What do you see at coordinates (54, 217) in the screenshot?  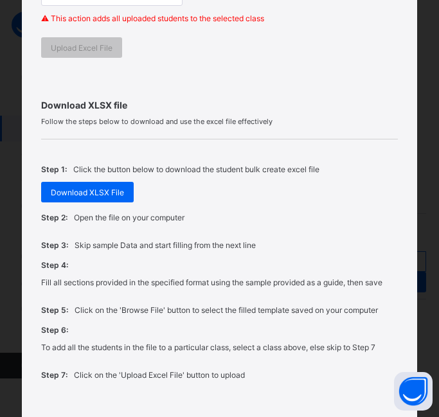 I see `span: Step 2:` at bounding box center [54, 217].